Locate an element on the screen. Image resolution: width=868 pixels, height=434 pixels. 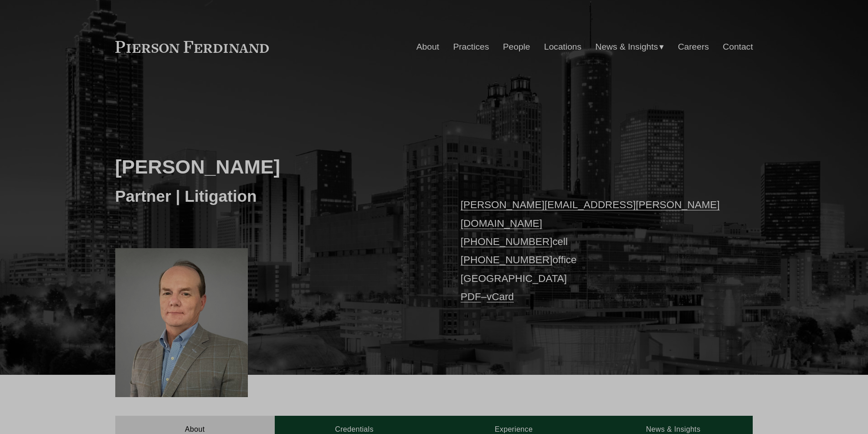
a: Locations is located at coordinates (563, 47).